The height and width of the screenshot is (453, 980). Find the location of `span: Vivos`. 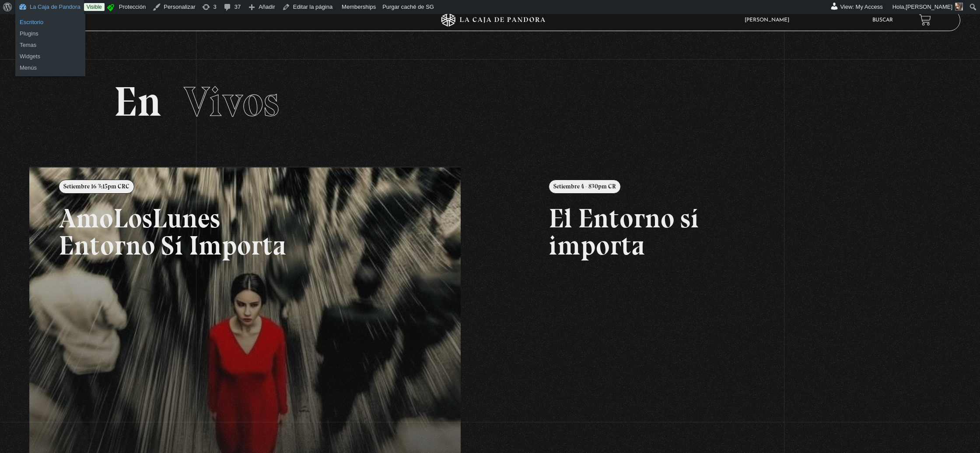

span: Vivos is located at coordinates (232, 102).